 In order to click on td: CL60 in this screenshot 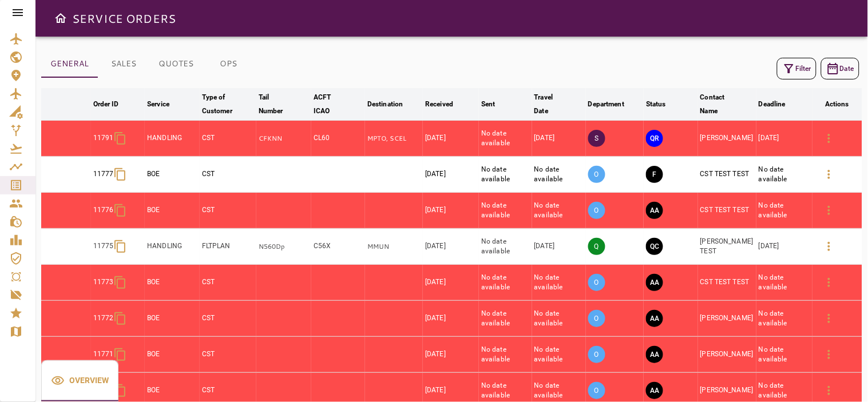, I will do `click(338, 139)`.